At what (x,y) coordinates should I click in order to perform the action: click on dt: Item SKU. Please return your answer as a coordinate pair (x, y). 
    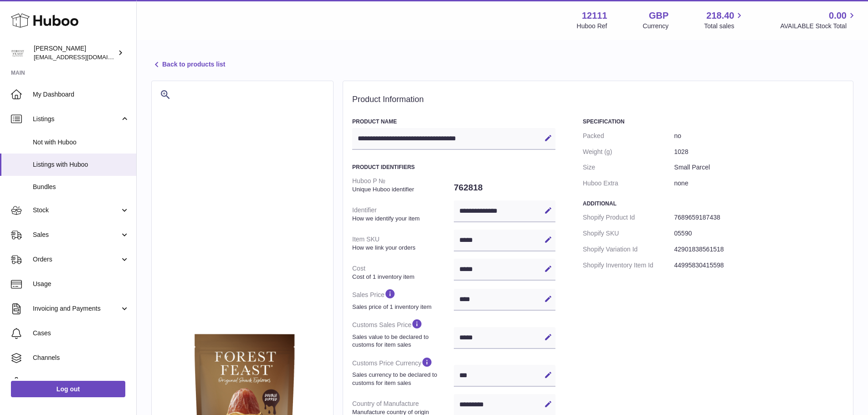
    Looking at the image, I should click on (402, 243).